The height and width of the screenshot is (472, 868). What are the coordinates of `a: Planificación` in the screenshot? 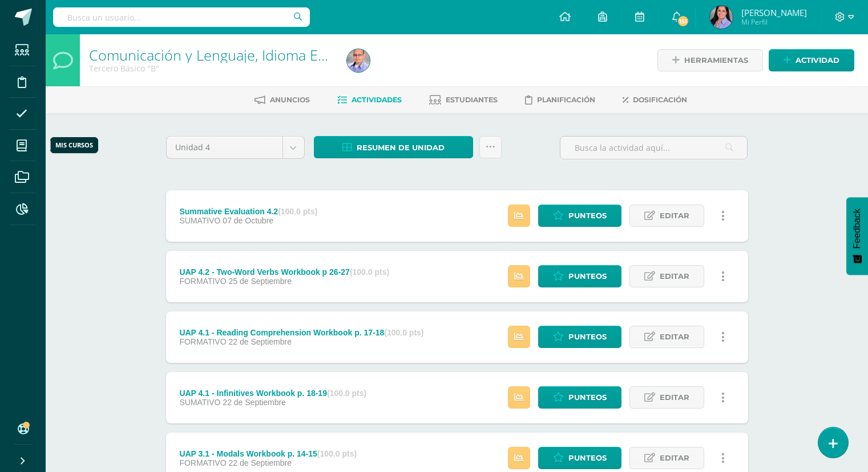 It's located at (560, 100).